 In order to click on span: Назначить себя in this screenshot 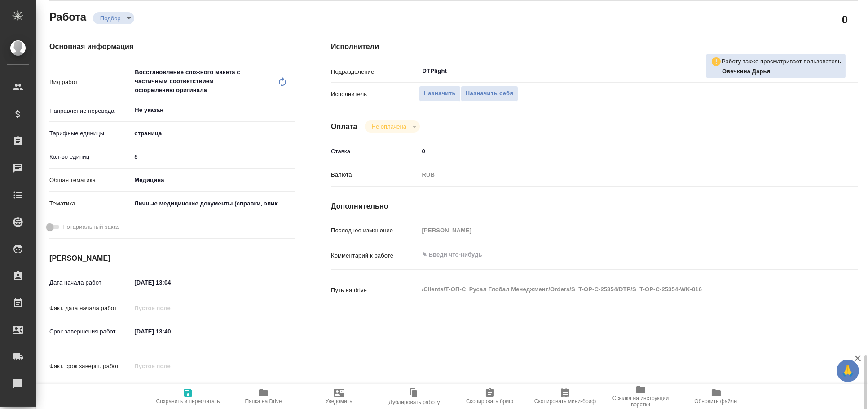, I will do `click(489, 94)`.